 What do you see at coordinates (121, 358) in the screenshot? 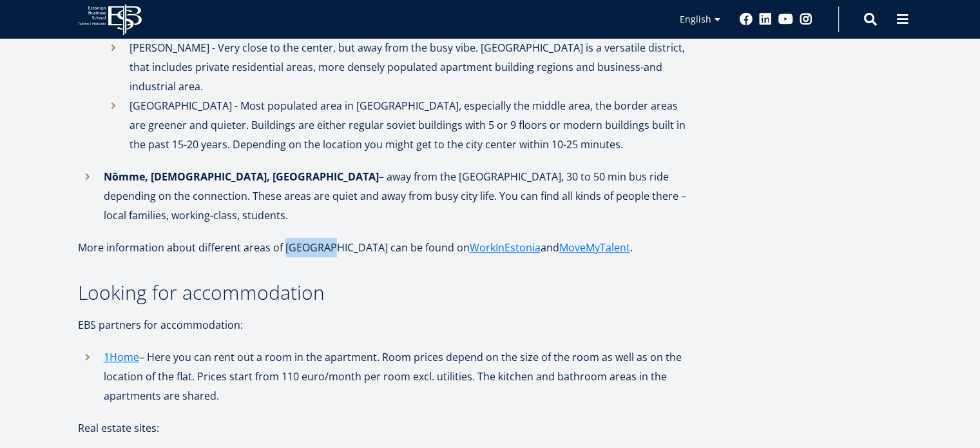
I see `a: 1Home` at bounding box center [121, 358].